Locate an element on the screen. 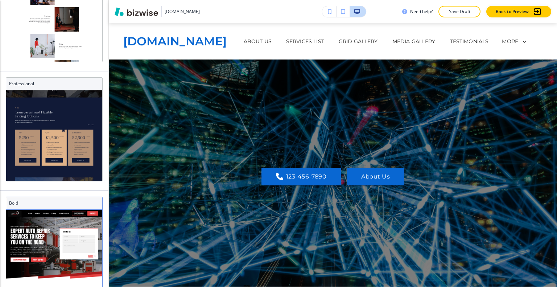 The height and width of the screenshot is (287, 557). button: Back to Preview is located at coordinates (518, 12).